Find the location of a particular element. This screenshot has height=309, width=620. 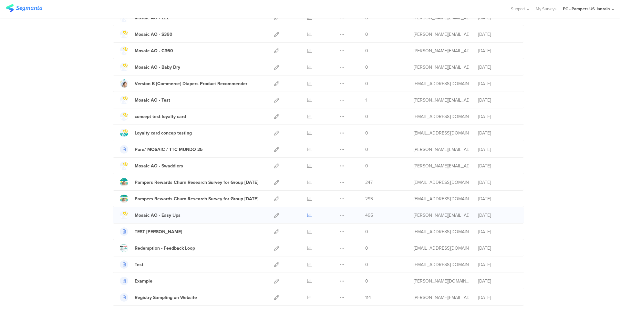

a: Registry Sampling on Website is located at coordinates (158, 298).